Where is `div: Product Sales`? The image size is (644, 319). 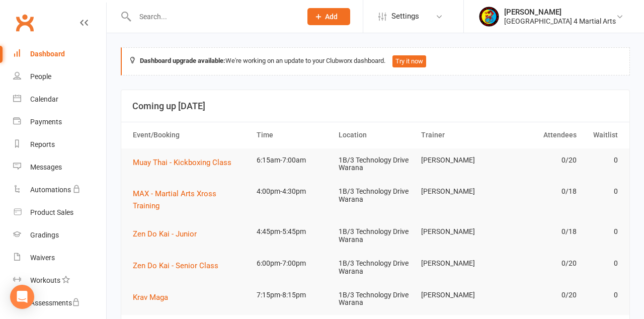
div: Product Sales is located at coordinates (52, 213).